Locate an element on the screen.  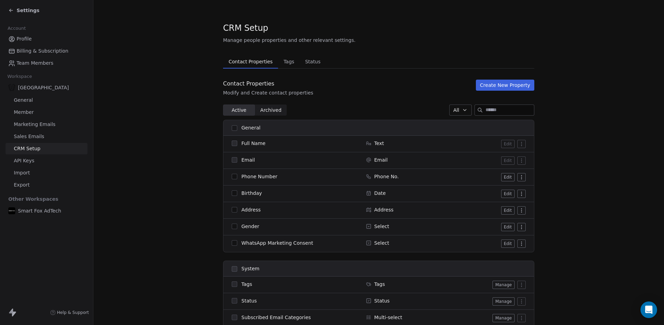
span: Other Workspaces is located at coordinates (33, 199).